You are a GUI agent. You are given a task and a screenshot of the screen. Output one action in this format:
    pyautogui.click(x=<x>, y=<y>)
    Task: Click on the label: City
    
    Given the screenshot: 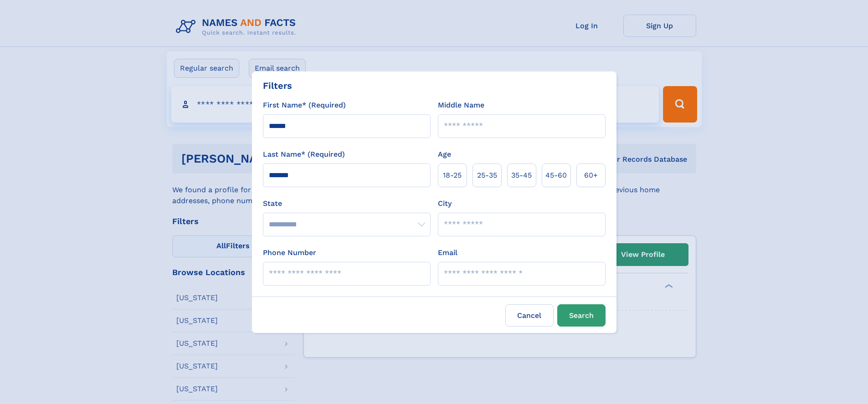 What is the action you would take?
    pyautogui.click(x=444, y=203)
    